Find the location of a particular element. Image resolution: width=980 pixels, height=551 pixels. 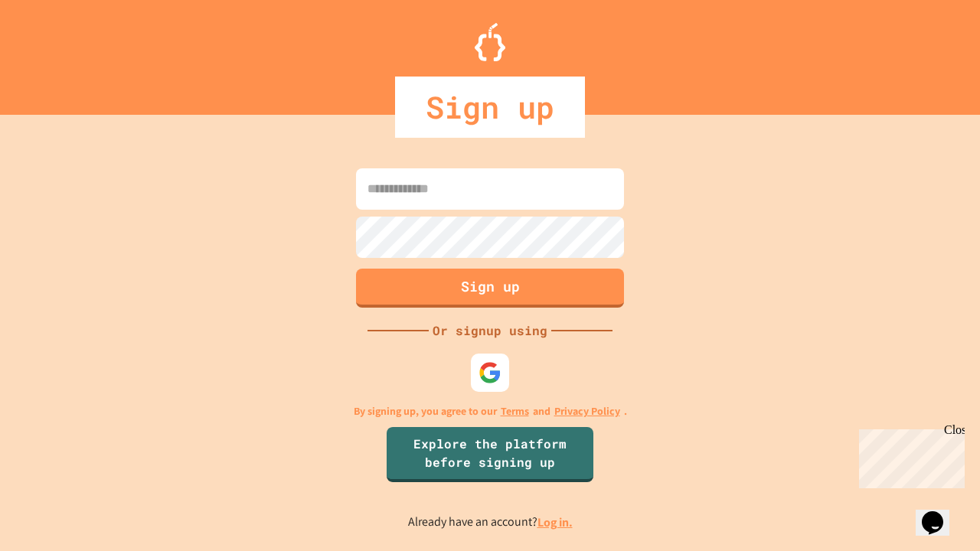

p: Already have an account? is located at coordinates (490, 522).